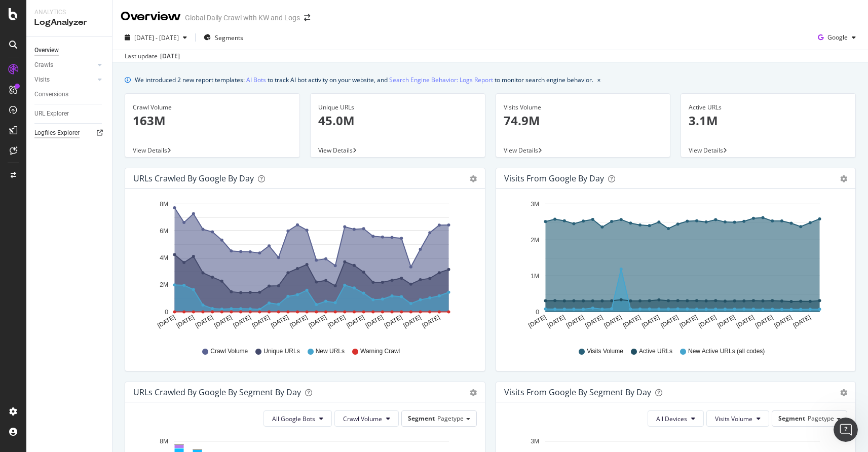  Describe the element at coordinates (212, 120) in the screenshot. I see `p: 163M` at that location.